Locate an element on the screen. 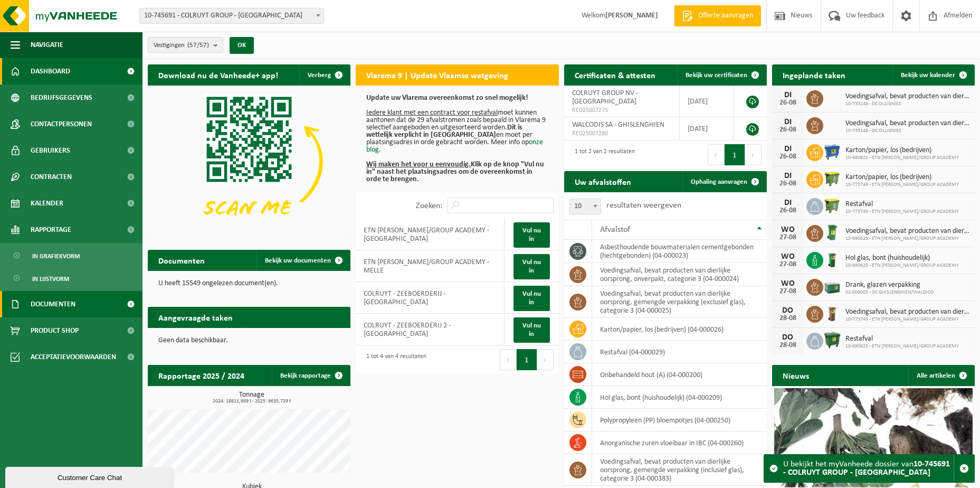  a: Alle artikelen is located at coordinates (941, 375).